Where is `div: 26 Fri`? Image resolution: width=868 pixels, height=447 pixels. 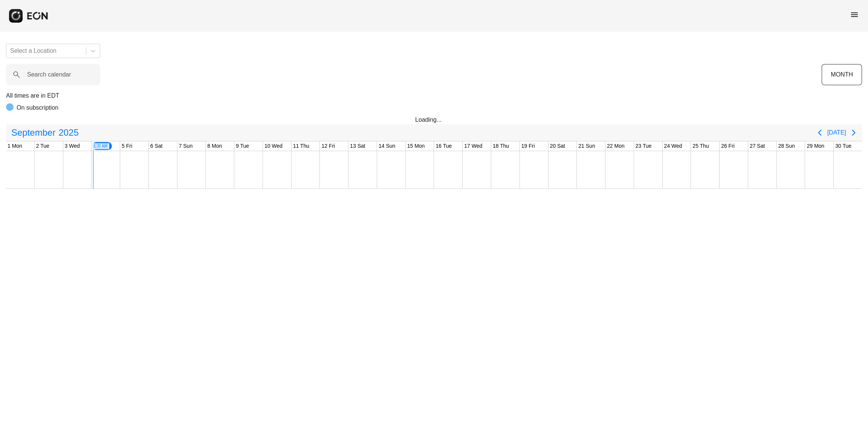
div: 26 Fri is located at coordinates (728, 146).